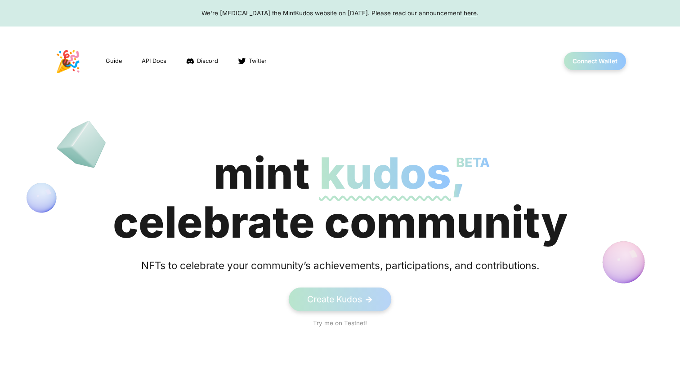  I want to click on div: NFTs to celebrate your community’s achievements, participations, and contributions., so click(340, 266).